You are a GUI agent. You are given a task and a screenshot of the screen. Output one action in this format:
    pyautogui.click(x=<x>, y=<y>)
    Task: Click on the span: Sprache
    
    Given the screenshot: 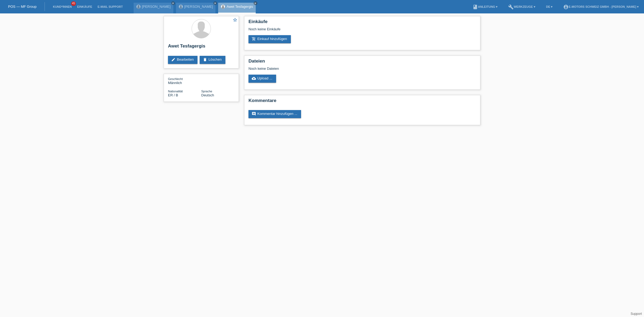 What is the action you would take?
    pyautogui.click(x=206, y=91)
    